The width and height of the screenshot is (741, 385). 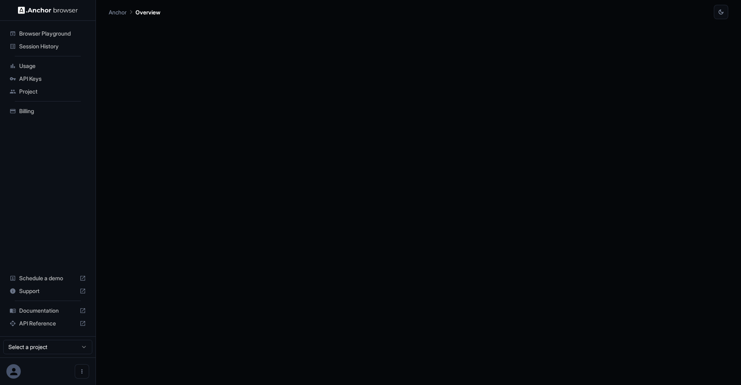 What do you see at coordinates (48, 323) in the screenshot?
I see `div: API Reference` at bounding box center [48, 323].